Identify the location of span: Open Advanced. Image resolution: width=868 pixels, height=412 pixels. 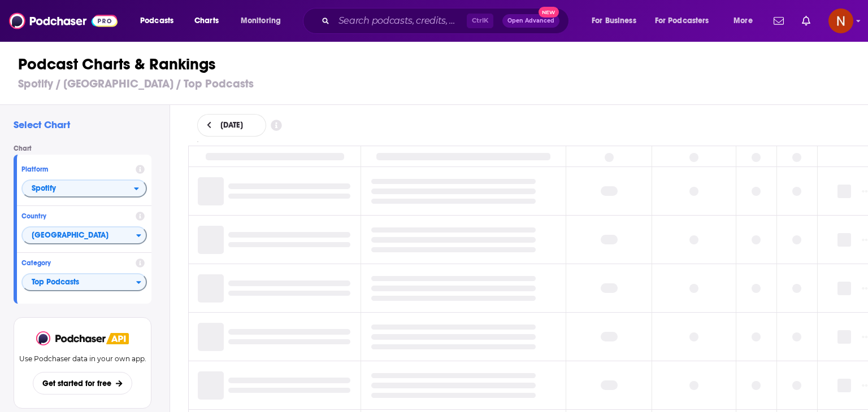
(531, 21).